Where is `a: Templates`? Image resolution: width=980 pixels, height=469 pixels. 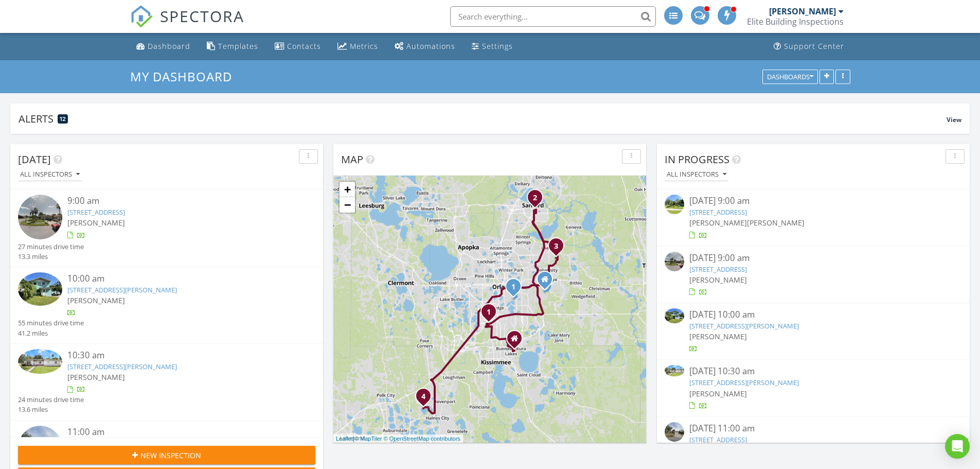
a: Templates is located at coordinates (232, 46).